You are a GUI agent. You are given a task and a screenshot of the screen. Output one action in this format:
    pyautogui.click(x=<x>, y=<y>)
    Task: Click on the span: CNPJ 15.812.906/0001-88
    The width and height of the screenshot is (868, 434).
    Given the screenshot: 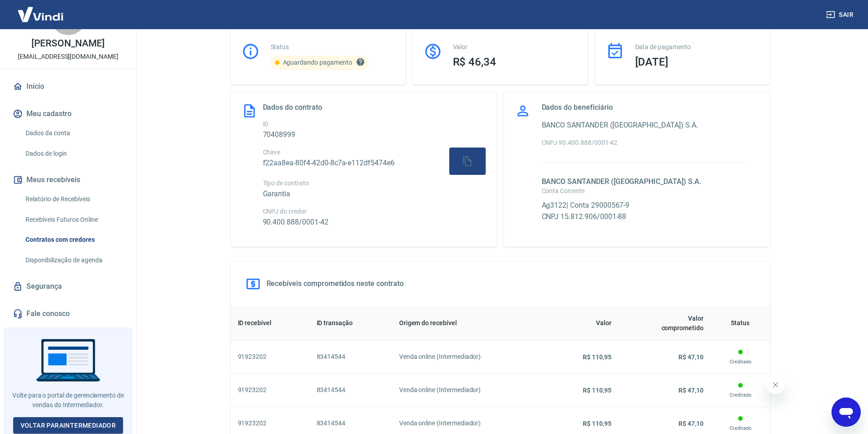 What is the action you would take?
    pyautogui.click(x=585, y=216)
    